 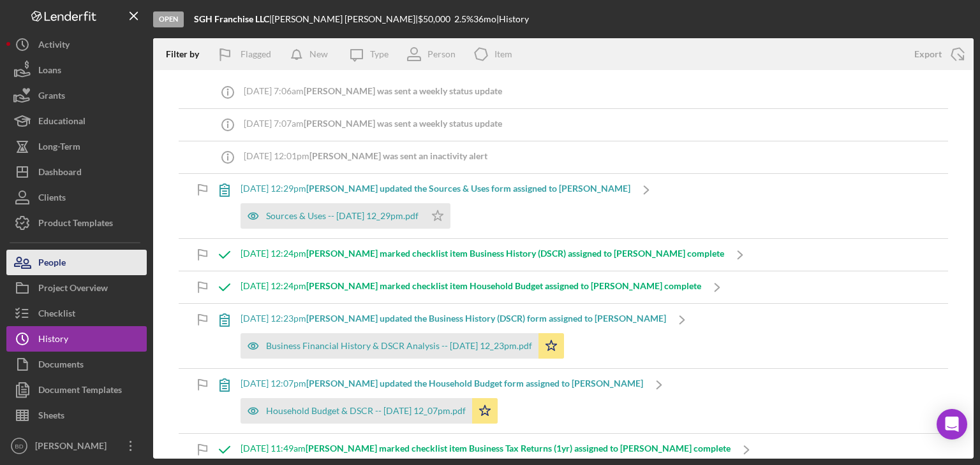 I want to click on div: Clients, so click(x=52, y=199).